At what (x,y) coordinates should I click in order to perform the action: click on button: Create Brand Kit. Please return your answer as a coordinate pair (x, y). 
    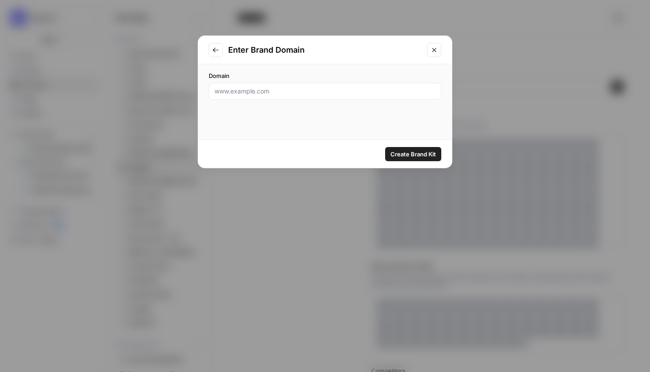
    Looking at the image, I should click on (413, 154).